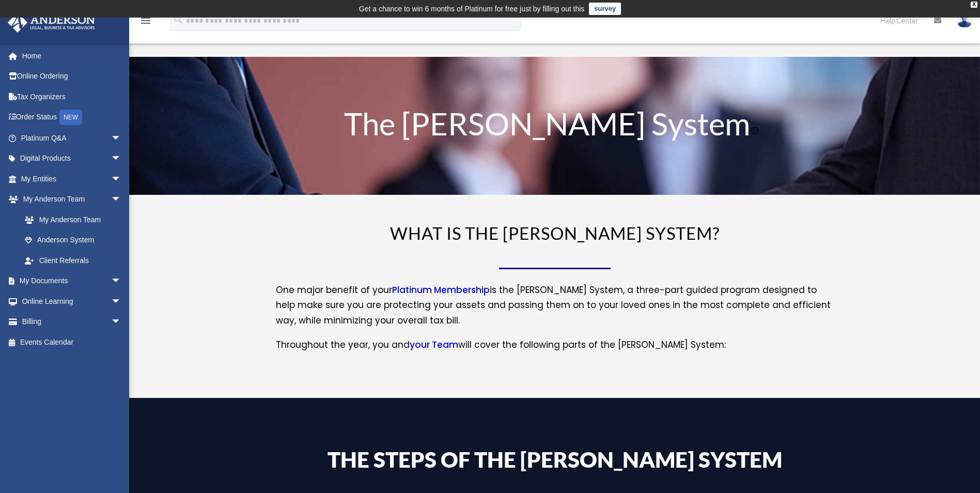  Describe the element at coordinates (964, 20) in the screenshot. I see `img: User Pic` at that location.